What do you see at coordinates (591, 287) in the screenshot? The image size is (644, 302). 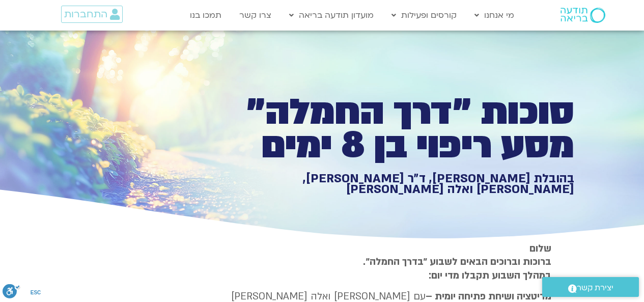 I see `a: יצירת קשר` at bounding box center [591, 287].